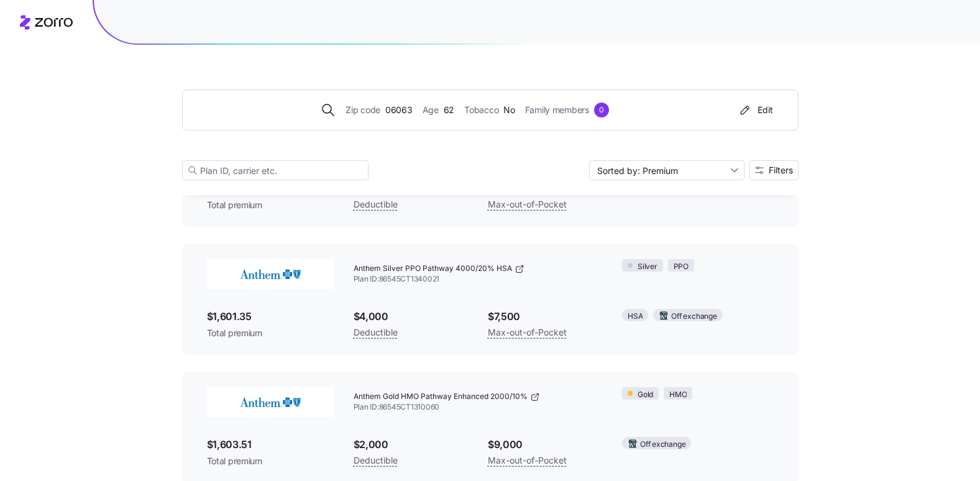 This screenshot has height=481, width=980. I want to click on span: Anthem Gold HMO Pathway Enhanced 2000/10%, so click(440, 396).